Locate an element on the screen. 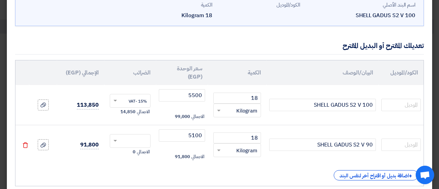 The width and height of the screenshot is (439, 189). div: الكمية is located at coordinates (171, 5).